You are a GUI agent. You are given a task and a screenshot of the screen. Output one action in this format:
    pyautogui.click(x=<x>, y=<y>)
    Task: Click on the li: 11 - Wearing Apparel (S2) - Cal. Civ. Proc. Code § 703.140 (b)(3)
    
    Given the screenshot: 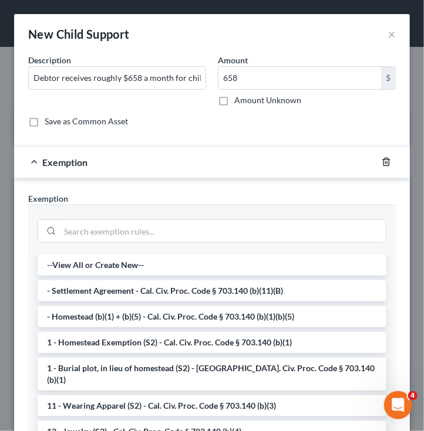 What is the action you would take?
    pyautogui.click(x=212, y=406)
    